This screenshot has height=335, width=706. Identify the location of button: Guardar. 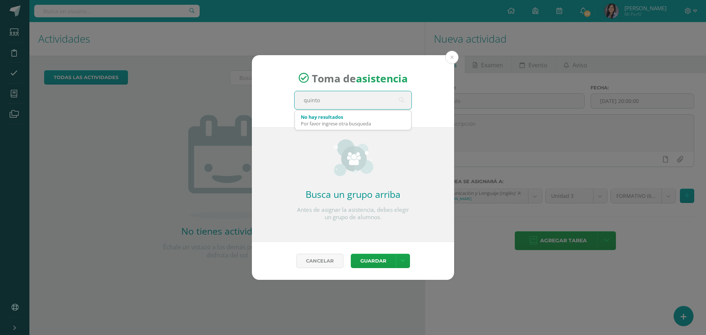
(373, 261).